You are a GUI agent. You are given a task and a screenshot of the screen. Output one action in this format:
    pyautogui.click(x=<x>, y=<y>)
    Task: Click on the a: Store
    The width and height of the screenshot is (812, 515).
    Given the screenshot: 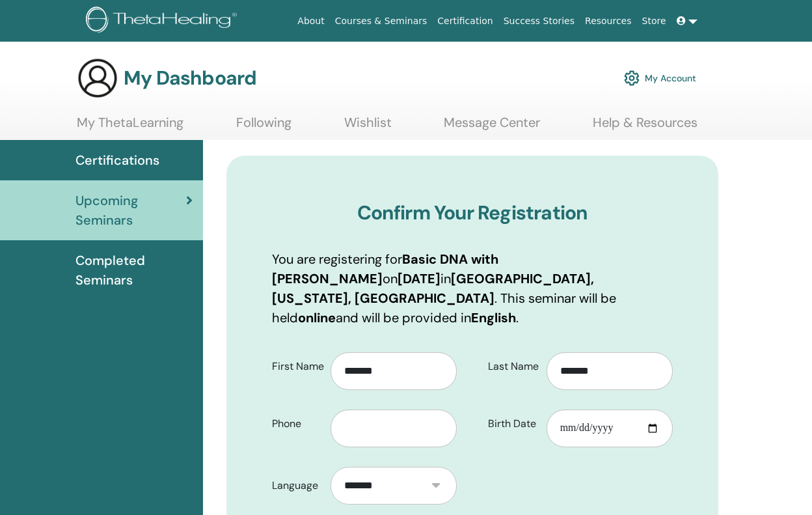 What is the action you would take?
    pyautogui.click(x=654, y=21)
    